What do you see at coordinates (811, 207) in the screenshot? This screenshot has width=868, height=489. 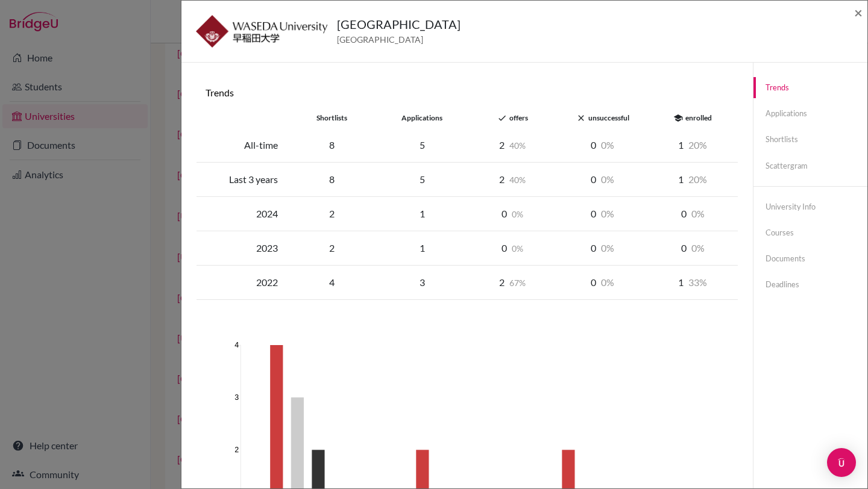 I see `a: University info` at bounding box center [811, 207].